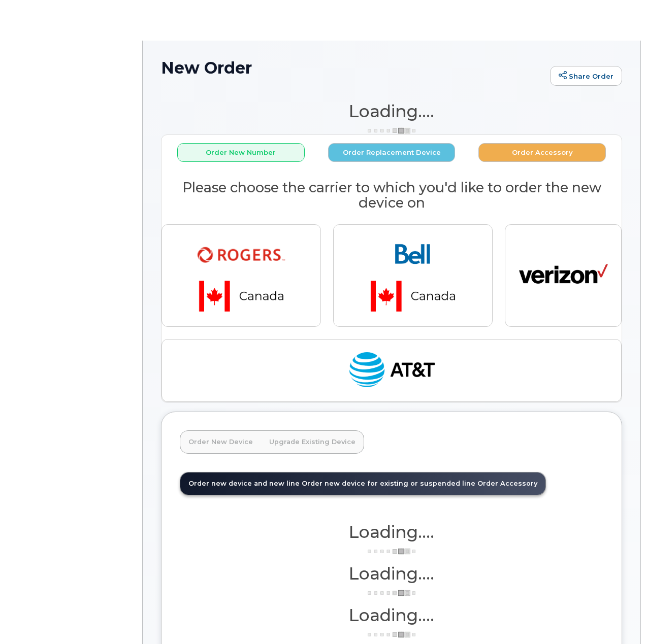 The image size is (646, 644). I want to click on a: Order New Device, so click(221, 442).